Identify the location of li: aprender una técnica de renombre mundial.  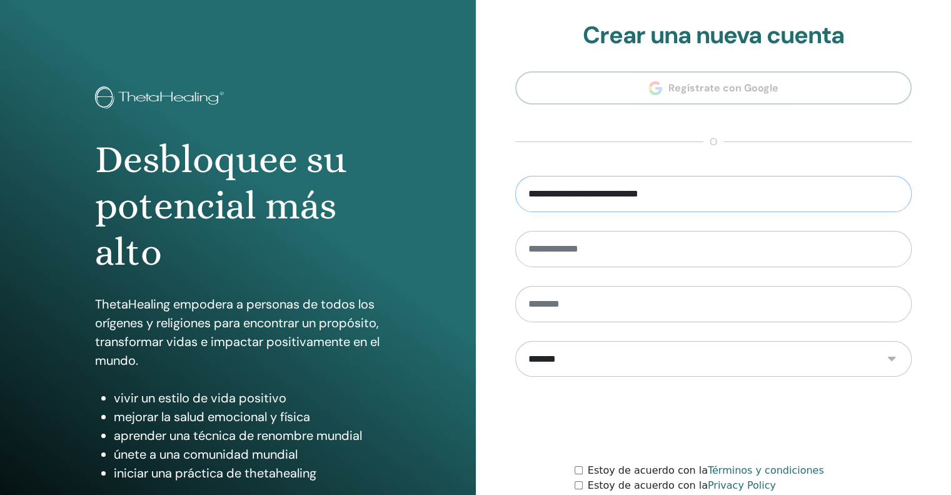
(247, 435).